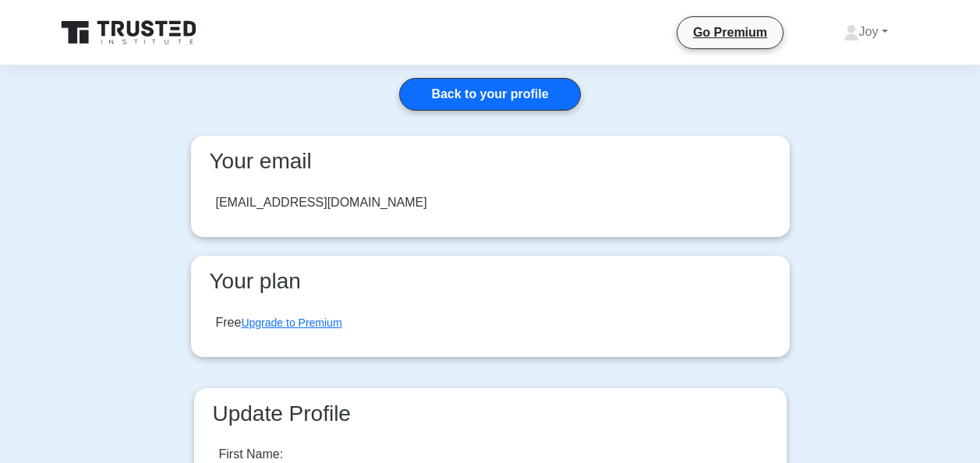  What do you see at coordinates (730, 32) in the screenshot?
I see `a: Go Premium` at bounding box center [730, 32].